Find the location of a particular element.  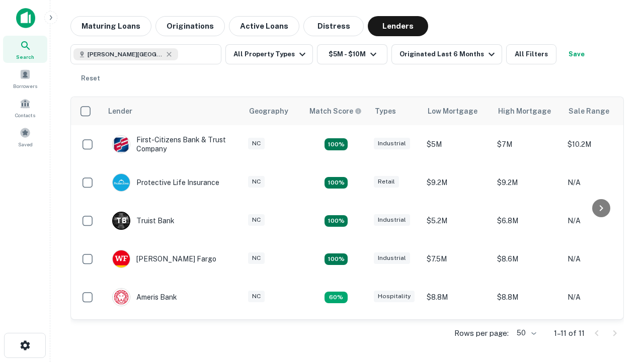

button: Save your search to get updates of matches that match your search criteria. is located at coordinates (577, 54).